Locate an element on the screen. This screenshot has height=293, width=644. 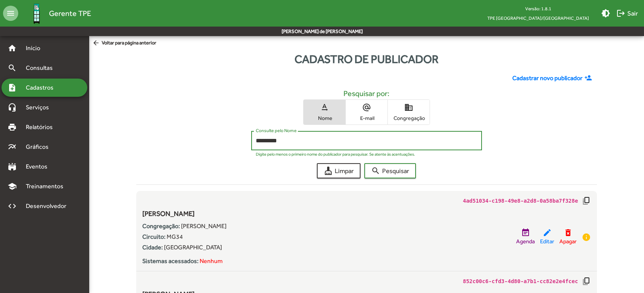
span: Agenda is located at coordinates (525, 241).